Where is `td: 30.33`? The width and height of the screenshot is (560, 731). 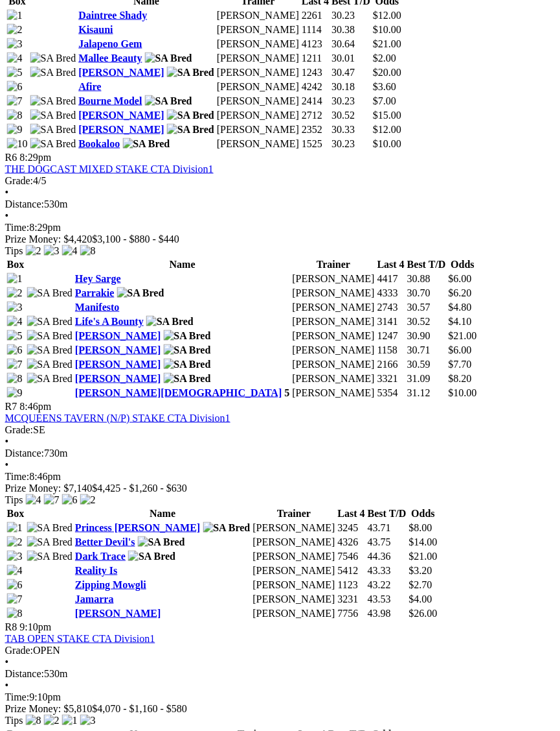
td: 30.33 is located at coordinates (351, 130).